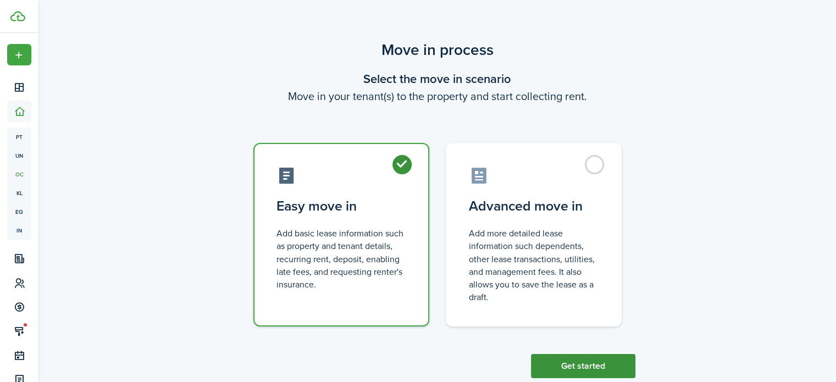 This screenshot has height=382, width=836. I want to click on button: Open menu, so click(19, 54).